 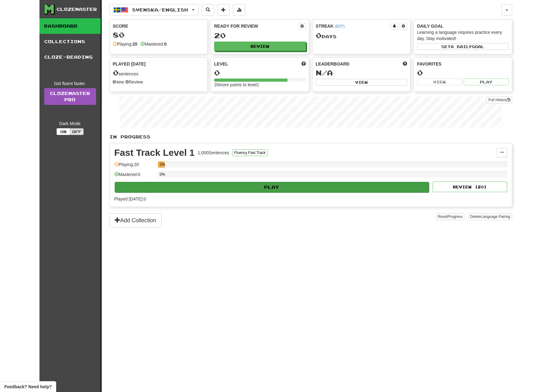 What do you see at coordinates (470, 187) in the screenshot?
I see `button: Review (20)` at bounding box center [470, 187].